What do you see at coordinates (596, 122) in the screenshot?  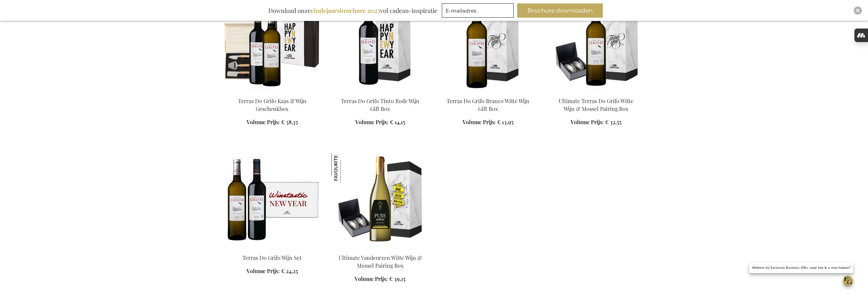 I see `a: Volume Prijs: € 32,55` at bounding box center [596, 122].